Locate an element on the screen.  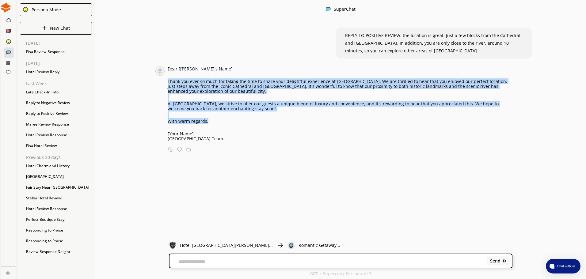
div: Persona Mode is located at coordinates (45, 10).